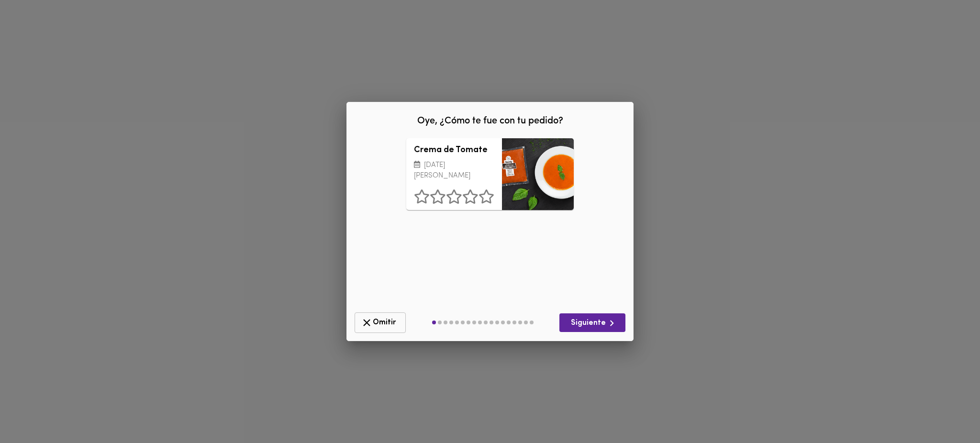  I want to click on span: Siguiente, so click(592, 323).